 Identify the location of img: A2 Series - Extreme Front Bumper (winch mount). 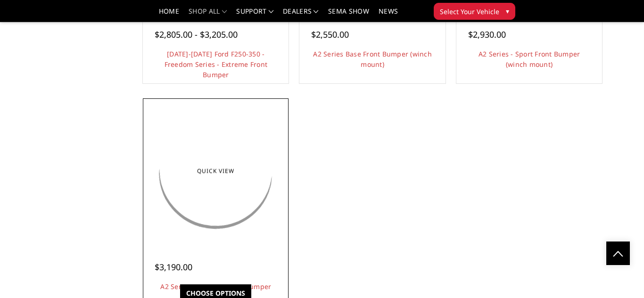
(216, 171).